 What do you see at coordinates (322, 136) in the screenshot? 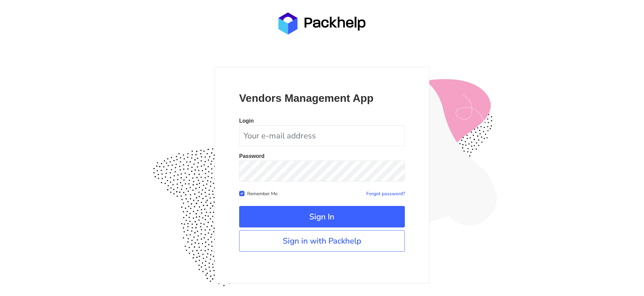
I see `input: Your e-mail address` at bounding box center [322, 136].